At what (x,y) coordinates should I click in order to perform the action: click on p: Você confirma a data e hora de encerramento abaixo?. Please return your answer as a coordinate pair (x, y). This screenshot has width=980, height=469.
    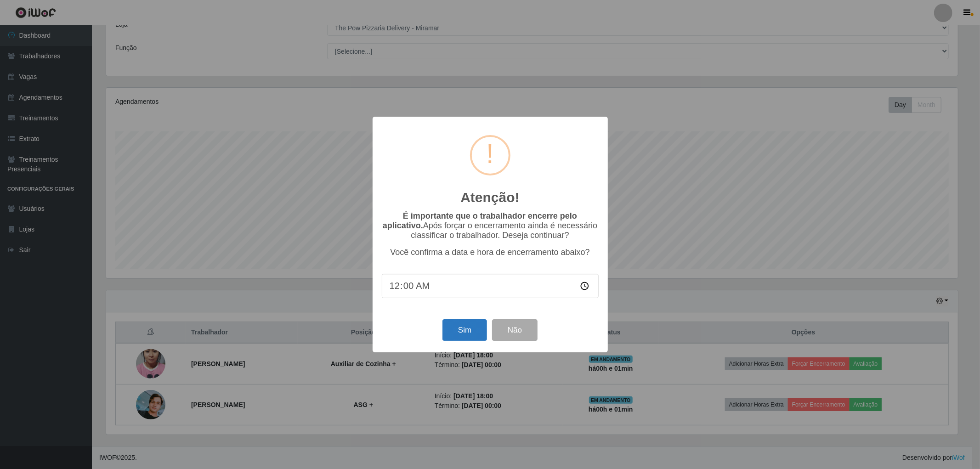
    Looking at the image, I should click on (490, 252).